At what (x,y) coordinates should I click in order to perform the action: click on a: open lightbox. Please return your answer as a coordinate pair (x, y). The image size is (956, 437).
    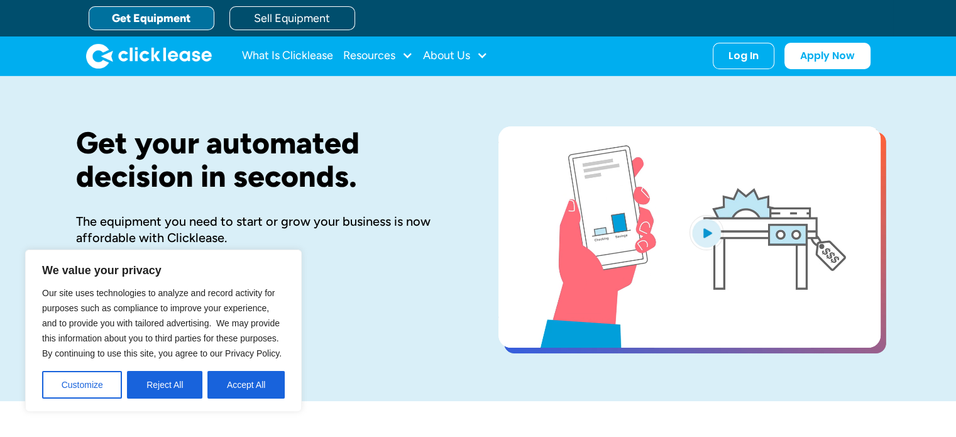
    Looking at the image, I should click on (690, 237).